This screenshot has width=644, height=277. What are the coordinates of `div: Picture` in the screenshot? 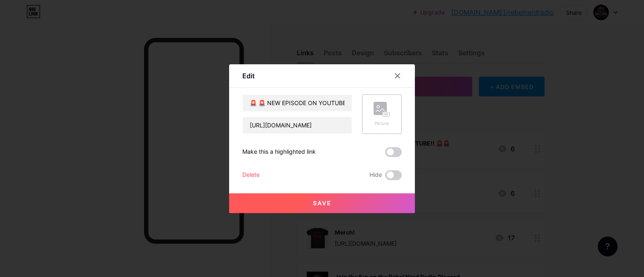 It's located at (382, 123).